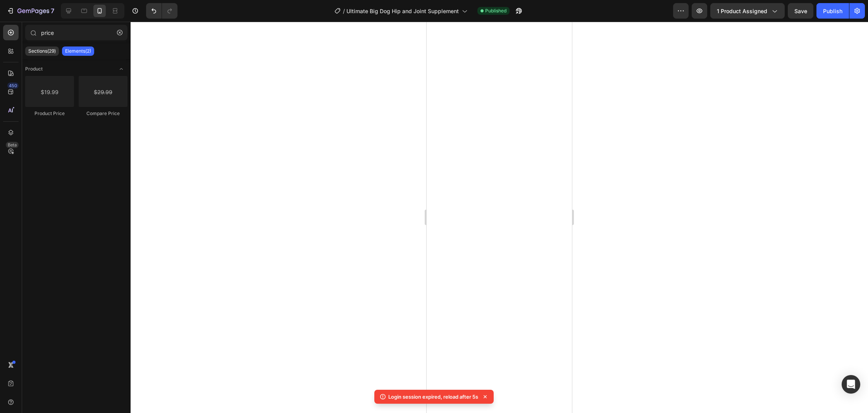 The width and height of the screenshot is (868, 413). I want to click on p: Login session expired, reload after 5s, so click(433, 397).